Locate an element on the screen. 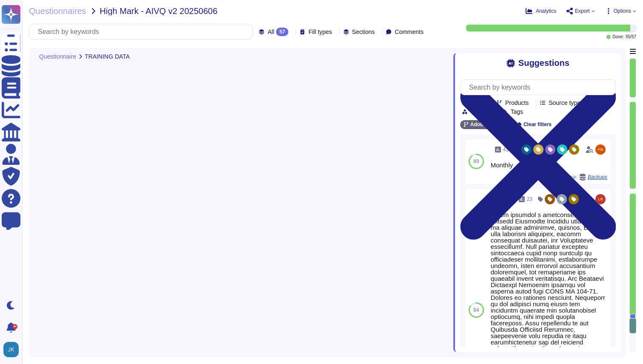  span: All is located at coordinates (271, 32).